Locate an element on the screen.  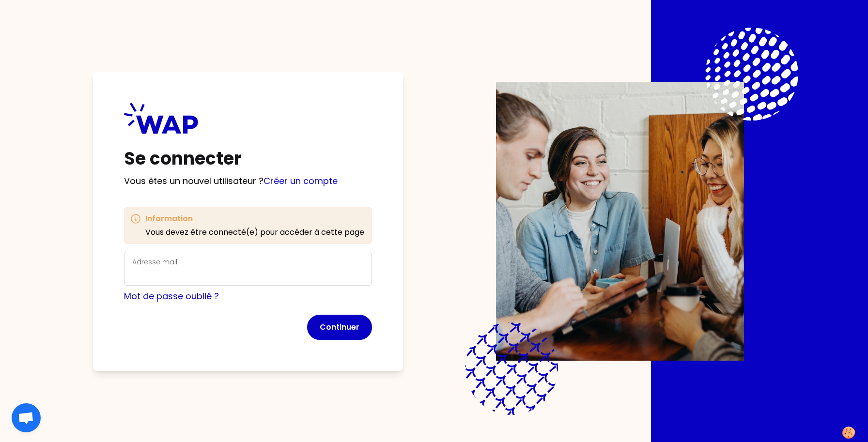
h1: Se connecter is located at coordinates (248, 159).